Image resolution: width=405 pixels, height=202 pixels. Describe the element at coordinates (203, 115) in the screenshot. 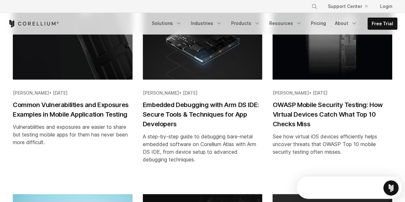

I see `h2: Embedded Debugging with Arm DS IDE: Secure Tools & Techniques for App Developers` at that location.